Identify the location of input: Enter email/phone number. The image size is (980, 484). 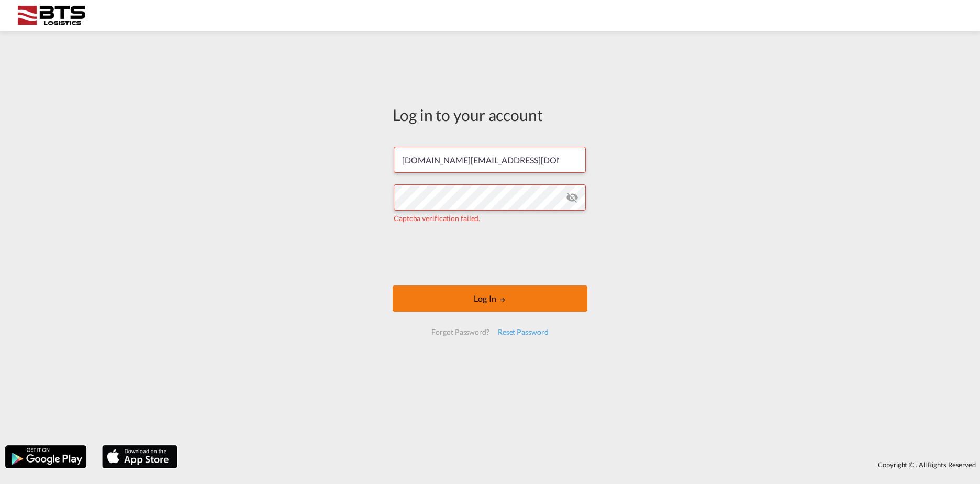
(490, 160).